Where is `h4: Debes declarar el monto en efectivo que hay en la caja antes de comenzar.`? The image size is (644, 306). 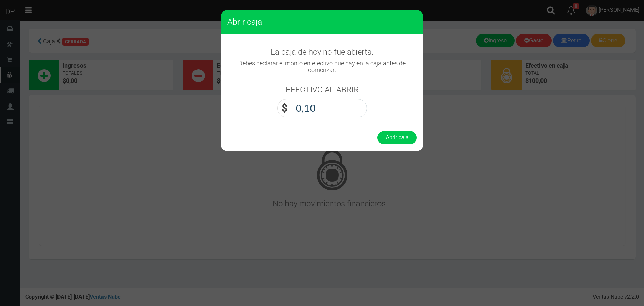 h4: Debes declarar el monto en efectivo que hay en la caja antes de comenzar. is located at coordinates (322, 66).